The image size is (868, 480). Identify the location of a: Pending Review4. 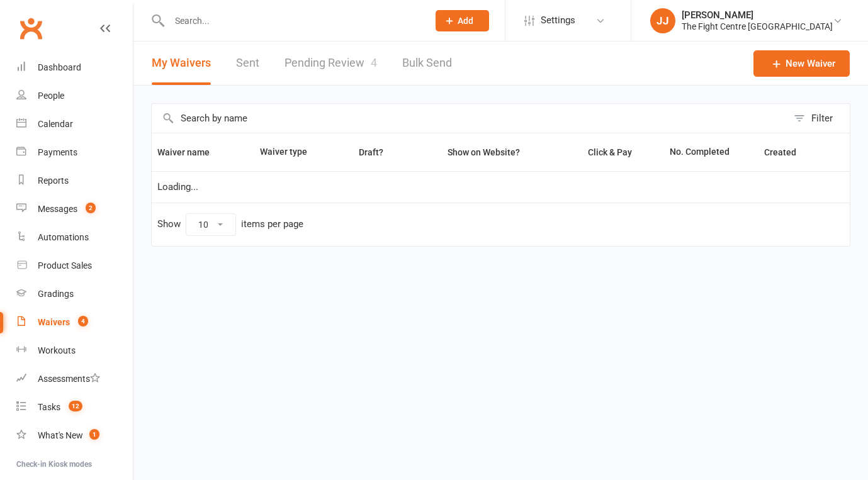
(331, 62).